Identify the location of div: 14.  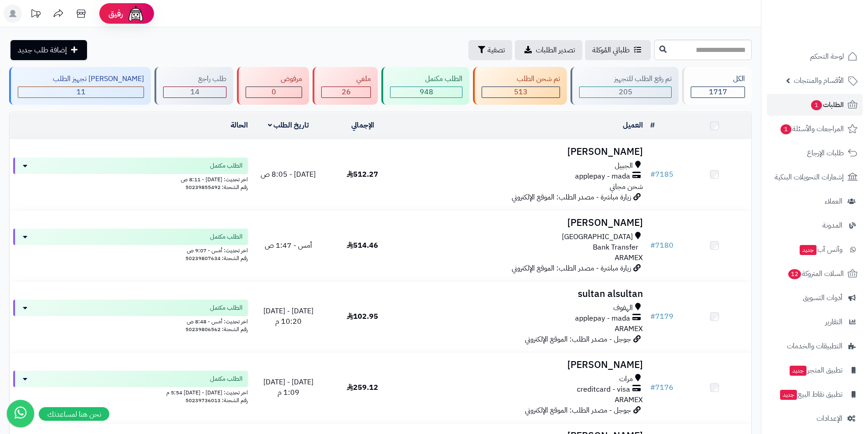
(195, 92).